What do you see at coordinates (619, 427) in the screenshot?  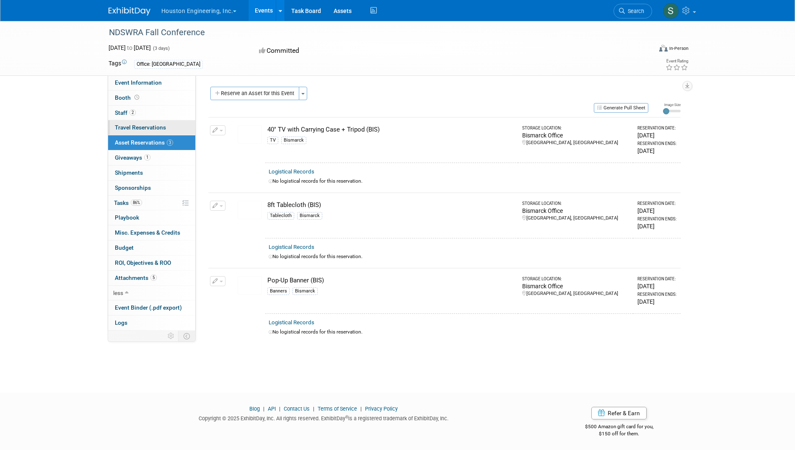 I see `div: $500 Amazon gift card for you,` at bounding box center [619, 427].